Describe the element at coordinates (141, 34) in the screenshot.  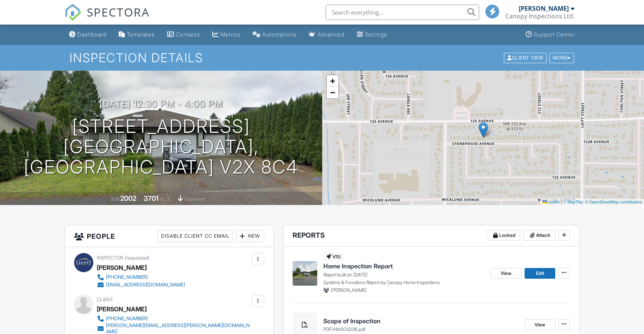
I see `div: Templates` at that location.